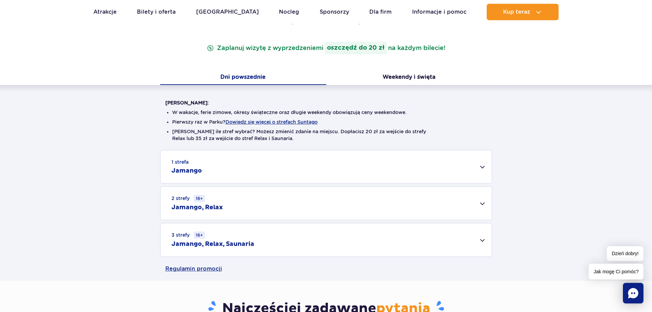 The width and height of the screenshot is (652, 312). I want to click on li: Pierwszy raz w Parku?, so click(326, 122).